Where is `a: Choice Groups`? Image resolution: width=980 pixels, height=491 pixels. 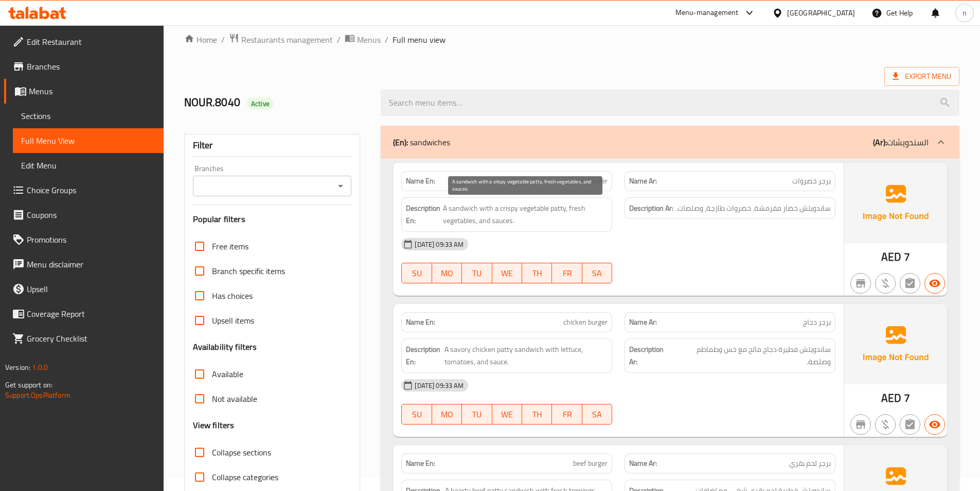 a: Choice Groups is located at coordinates (84, 190).